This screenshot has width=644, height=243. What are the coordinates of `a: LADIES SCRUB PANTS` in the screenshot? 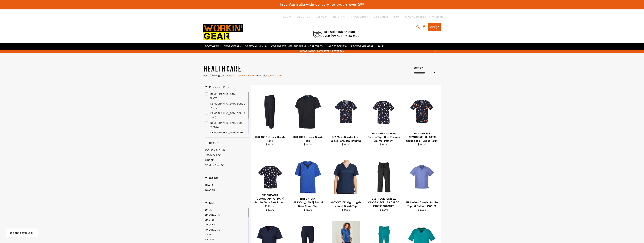 It's located at (226, 106).